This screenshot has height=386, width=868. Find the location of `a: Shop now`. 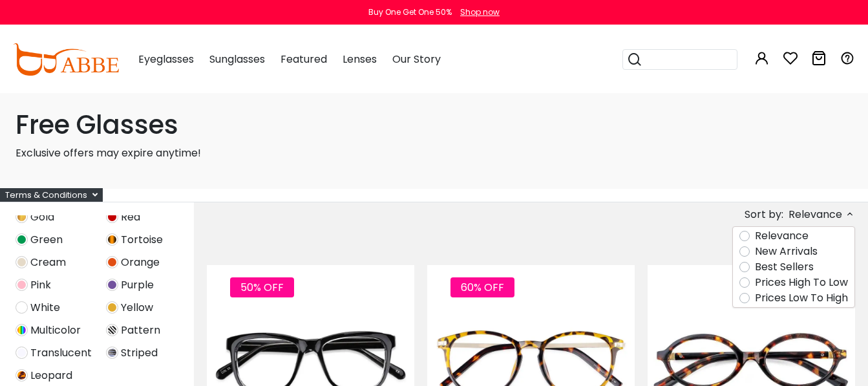

a: Shop now is located at coordinates (476, 12).